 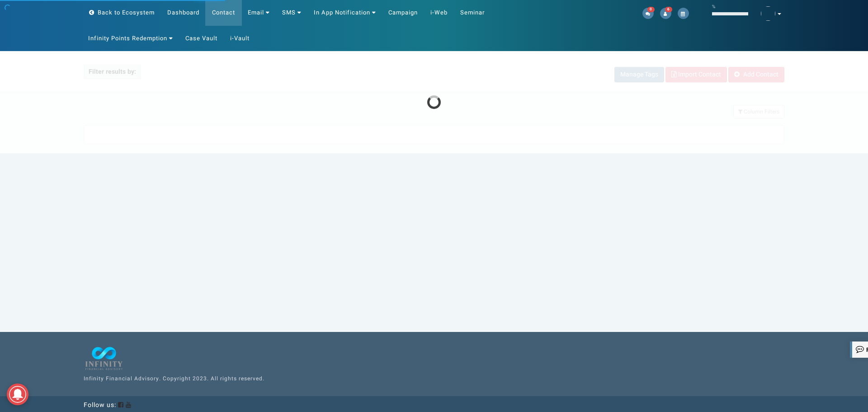 What do you see at coordinates (130, 39) in the screenshot?
I see `a: Infinity Points Redemption` at bounding box center [130, 39].